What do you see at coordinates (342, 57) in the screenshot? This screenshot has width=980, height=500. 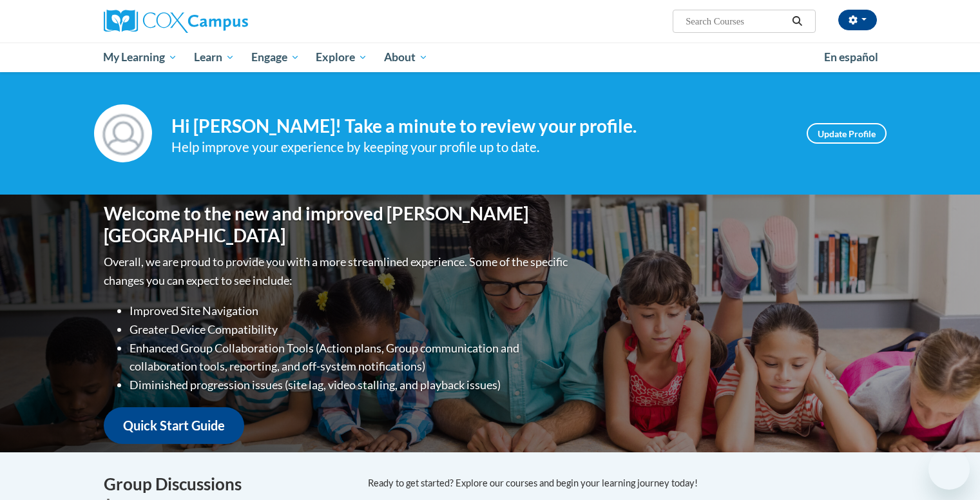 I see `span: Explore` at bounding box center [342, 57].